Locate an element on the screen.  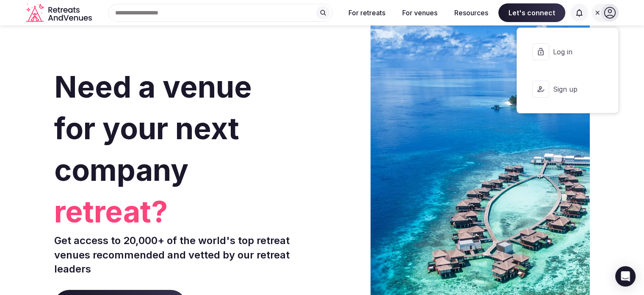
span: Let's connect is located at coordinates (532, 13).